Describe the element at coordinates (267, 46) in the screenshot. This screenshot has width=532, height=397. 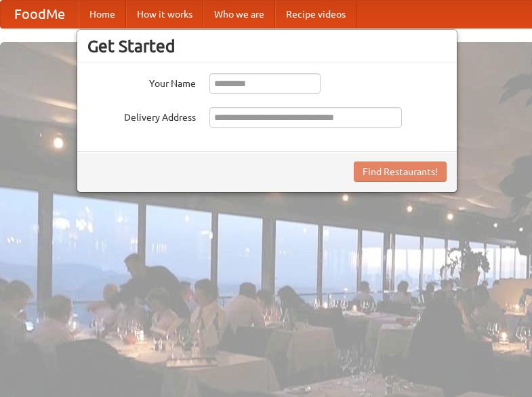
I see `h3: Get Started` at that location.